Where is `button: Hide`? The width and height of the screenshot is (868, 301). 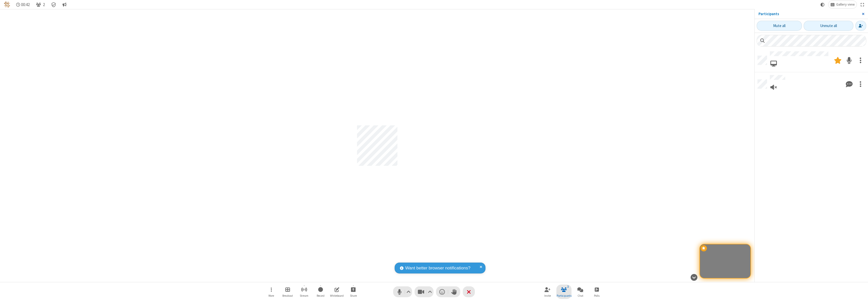
button: Hide is located at coordinates (694, 277).